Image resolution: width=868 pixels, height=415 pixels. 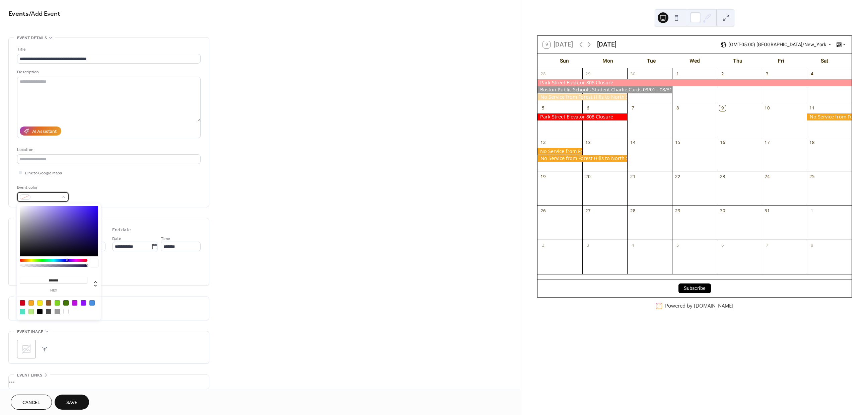 I want to click on span: Cancel, so click(x=31, y=403).